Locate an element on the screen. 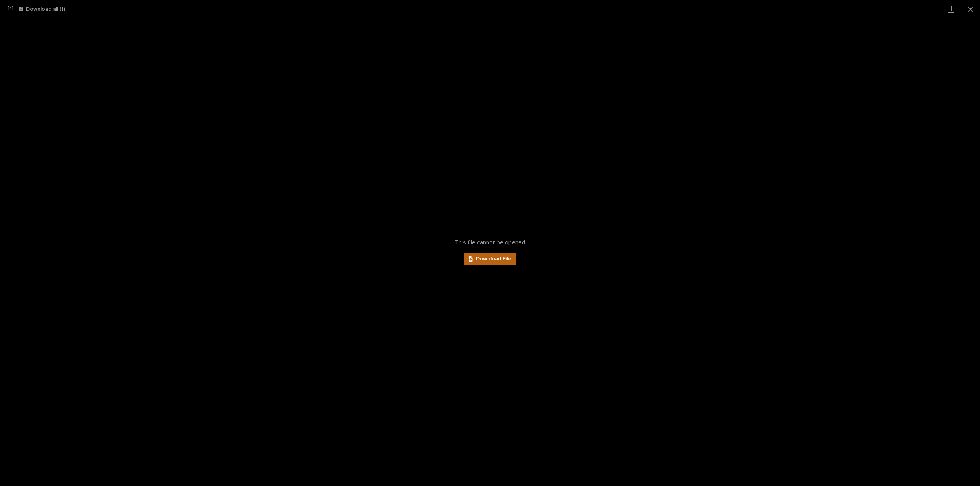  button: Download all (1) is located at coordinates (42, 9).